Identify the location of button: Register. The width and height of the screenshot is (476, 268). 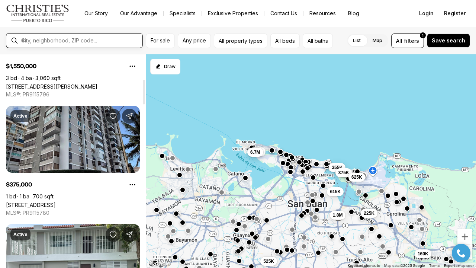
(454, 13).